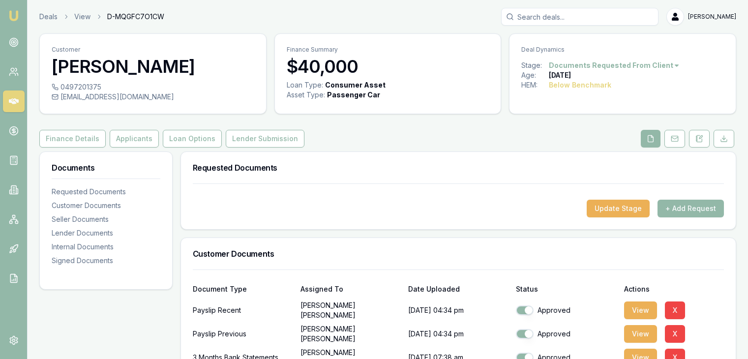  Describe the element at coordinates (305, 85) in the screenshot. I see `div: Loan Type:` at that location.